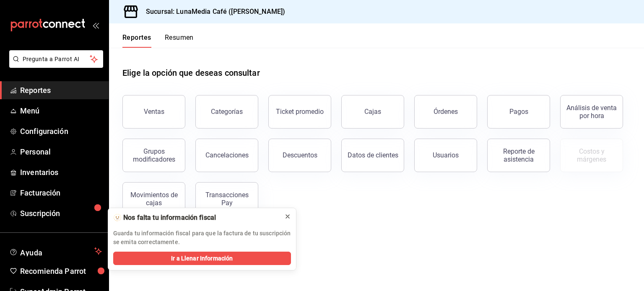 This screenshot has width=644, height=291. What do you see at coordinates (154, 112) in the screenshot?
I see `button: Ventas` at bounding box center [154, 112].